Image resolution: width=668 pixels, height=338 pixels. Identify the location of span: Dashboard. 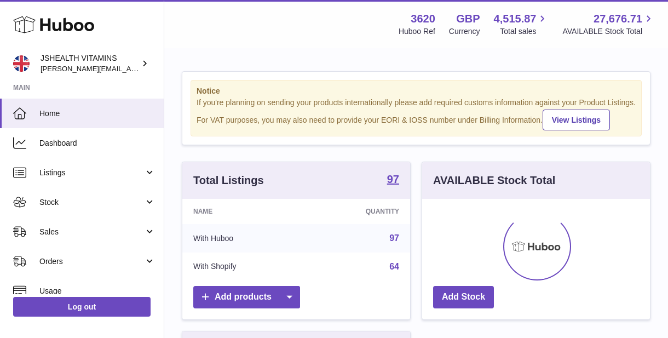
(97, 143).